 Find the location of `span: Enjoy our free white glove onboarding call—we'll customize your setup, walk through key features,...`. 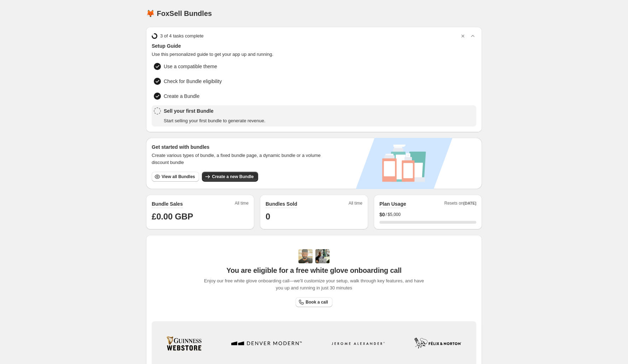

span: Enjoy our free white glove onboarding call—we'll customize your setup, walk through key features,... is located at coordinates (314, 285).